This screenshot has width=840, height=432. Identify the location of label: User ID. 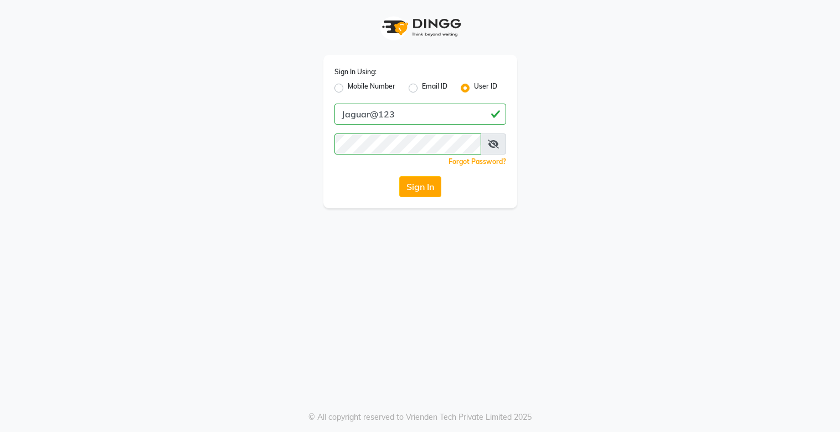
(486, 88).